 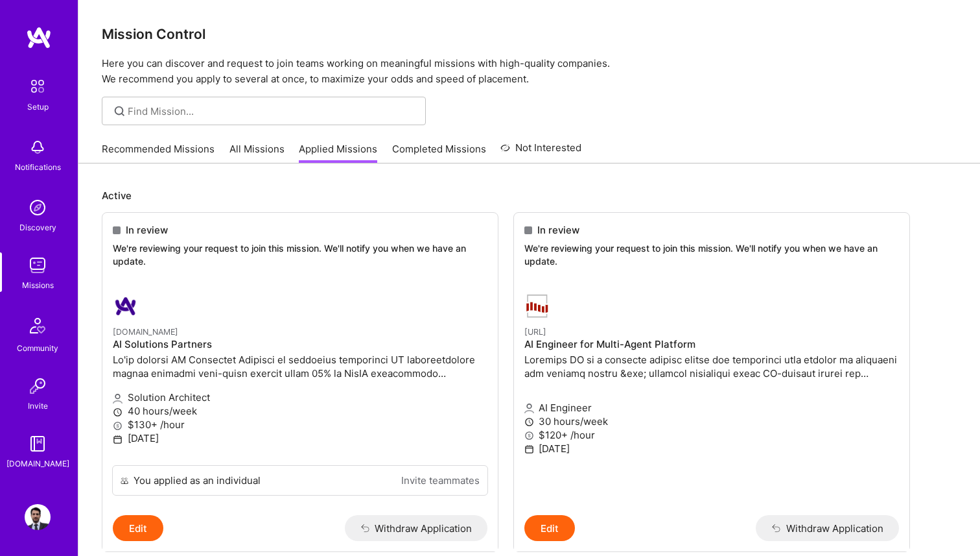 I want to click on p: AI Engineer, so click(x=711, y=408).